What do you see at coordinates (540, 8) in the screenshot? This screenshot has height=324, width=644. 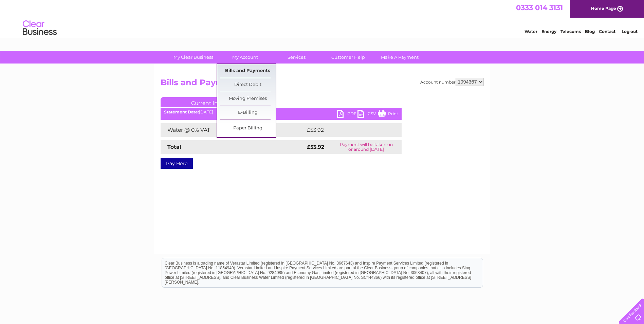 I see `a: 0333 014 3131` at bounding box center [540, 8].